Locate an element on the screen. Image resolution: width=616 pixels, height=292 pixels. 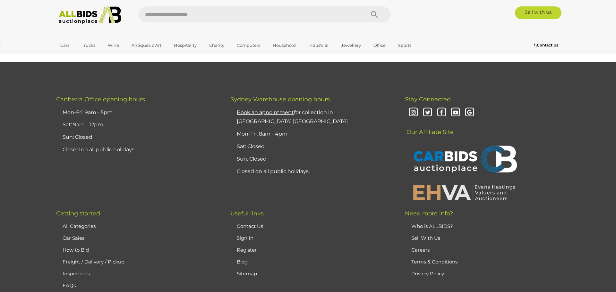
span: Stay Connected is located at coordinates (427, 99).